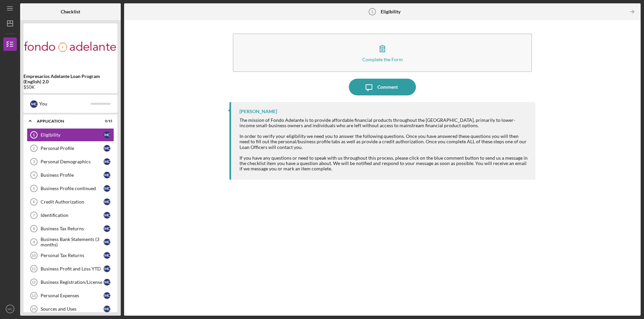  I want to click on tspan: 6, so click(34, 202).